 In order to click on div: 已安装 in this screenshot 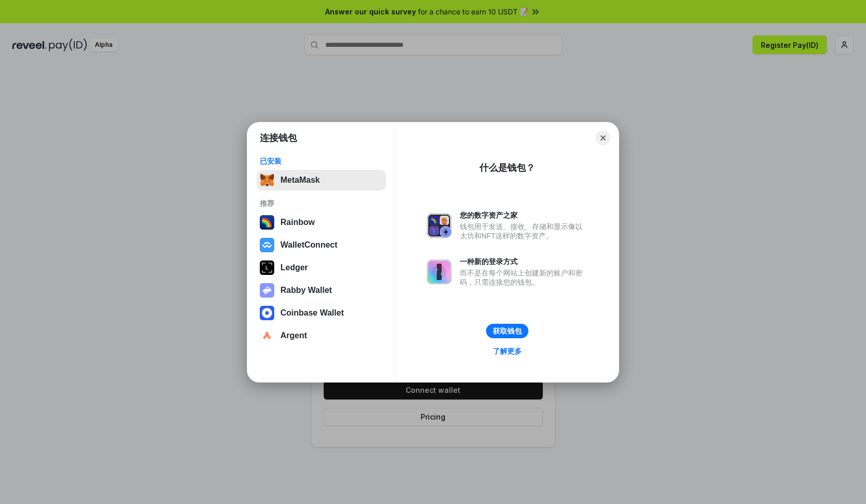, I will do `click(321, 161)`.